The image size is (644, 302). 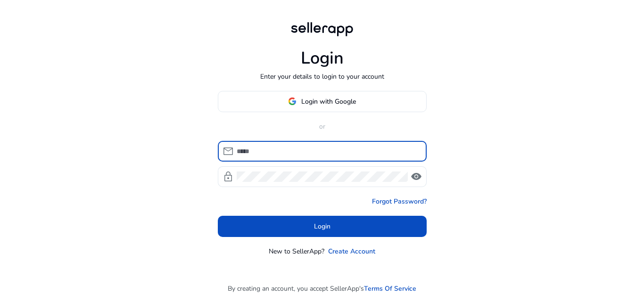 I want to click on a: Forgot Password?, so click(x=399, y=201).